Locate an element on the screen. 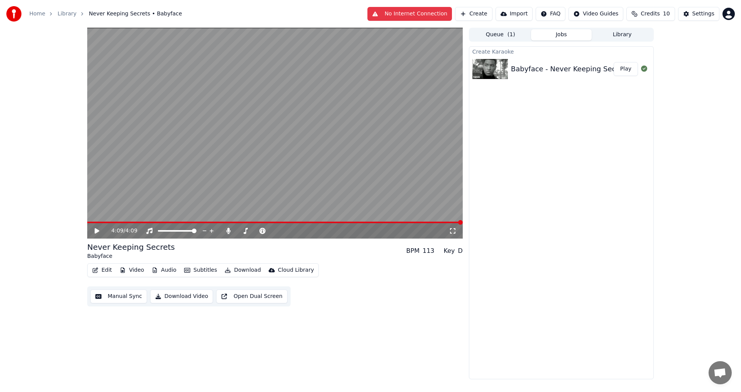  a: Open chat is located at coordinates (720, 373).